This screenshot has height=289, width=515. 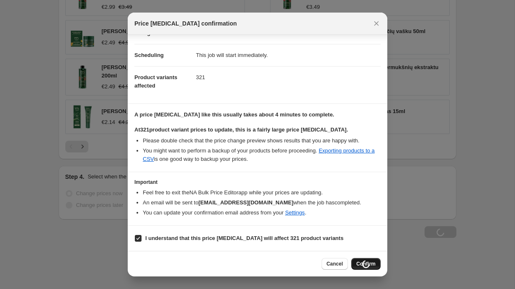 I want to click on button: Cancel, so click(x=334, y=264).